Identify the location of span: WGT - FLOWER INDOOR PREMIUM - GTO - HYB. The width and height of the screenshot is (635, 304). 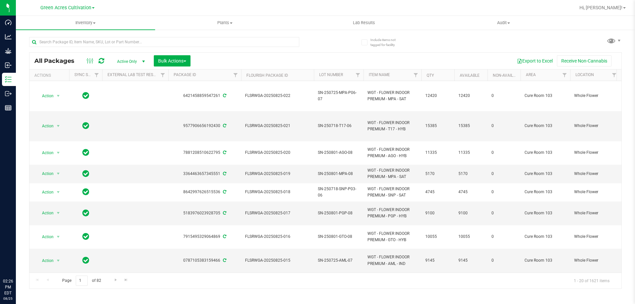
(393, 237).